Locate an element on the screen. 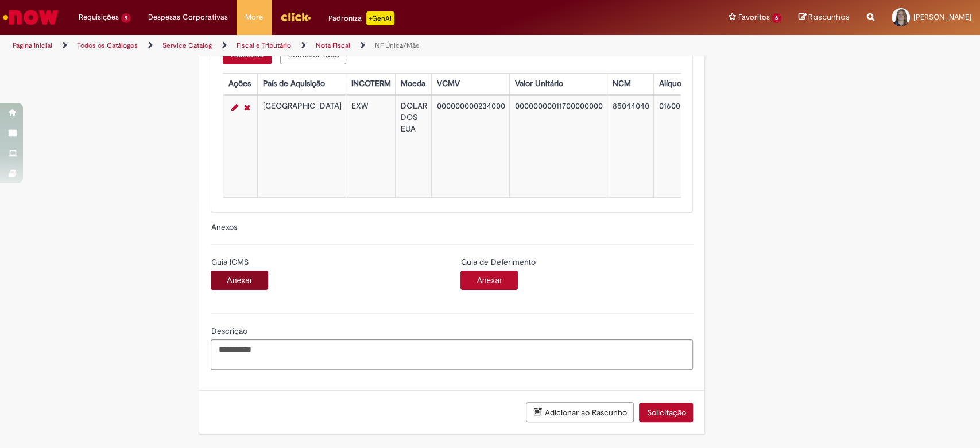 This screenshot has height=448, width=980. a: Nota Fiscal is located at coordinates (333, 45).